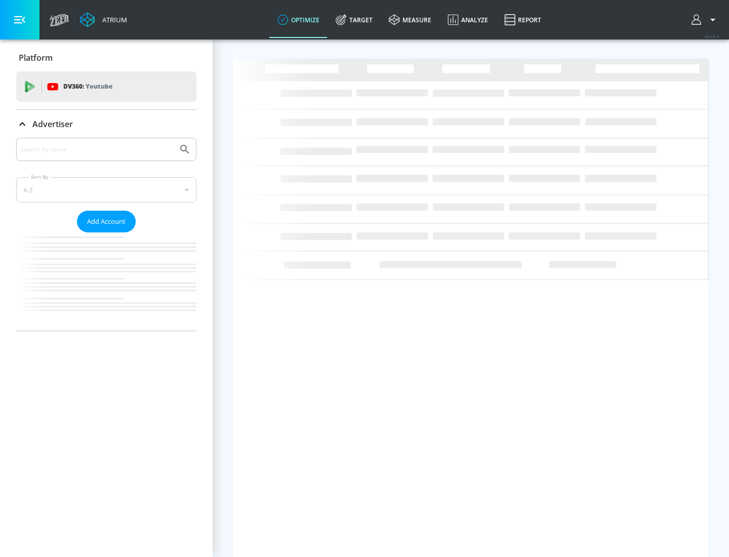  What do you see at coordinates (106, 87) in the screenshot?
I see `div: DV360: Youtube` at bounding box center [106, 87].